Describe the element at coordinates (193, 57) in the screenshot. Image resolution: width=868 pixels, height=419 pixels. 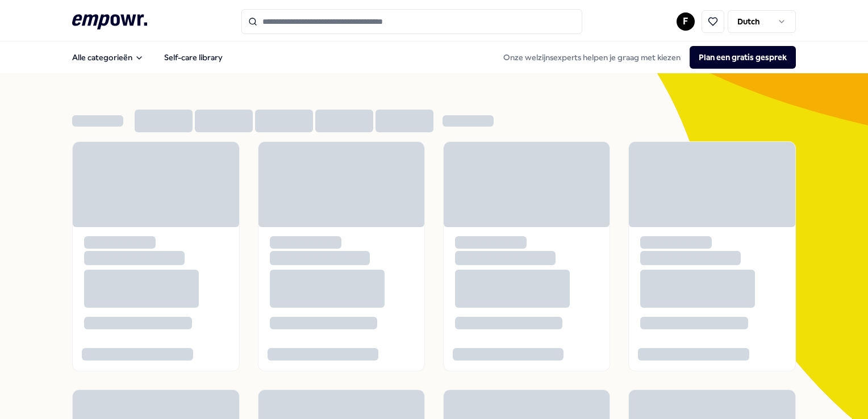
I see `a: Self-care library` at that location.